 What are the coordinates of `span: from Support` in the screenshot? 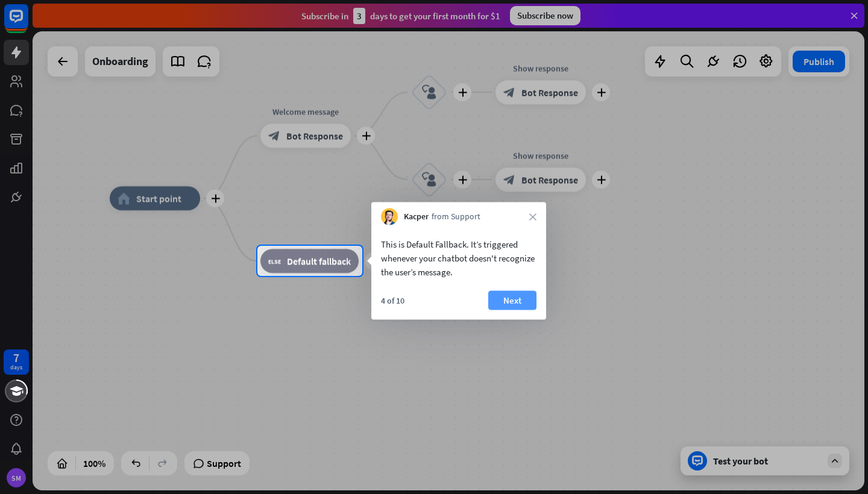 It's located at (455, 217).